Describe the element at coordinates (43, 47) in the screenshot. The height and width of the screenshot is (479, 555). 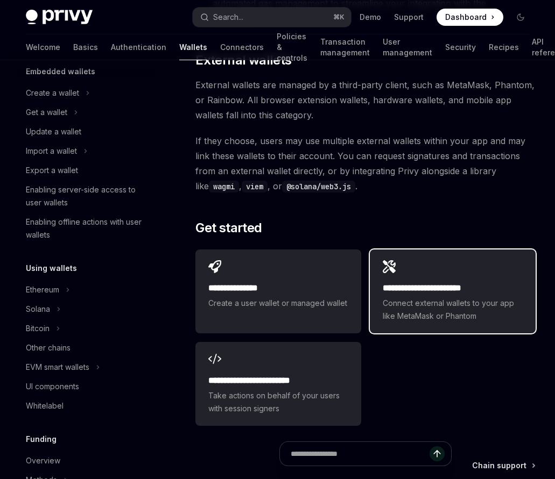
I see `a: Welcome` at that location.